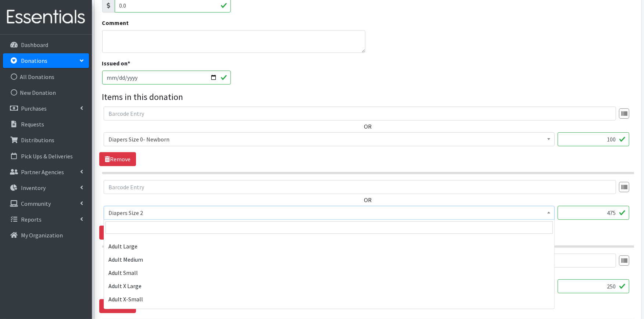 Image resolution: width=644 pixels, height=319 pixels. Describe the element at coordinates (46, 156) in the screenshot. I see `a: Pick Ups & Deliveries` at that location.